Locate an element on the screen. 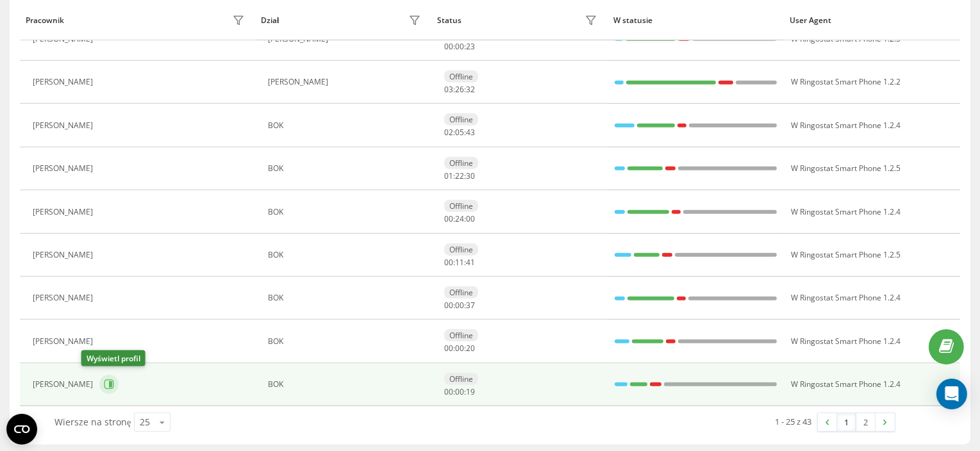  span: 03 is located at coordinates (448, 89).